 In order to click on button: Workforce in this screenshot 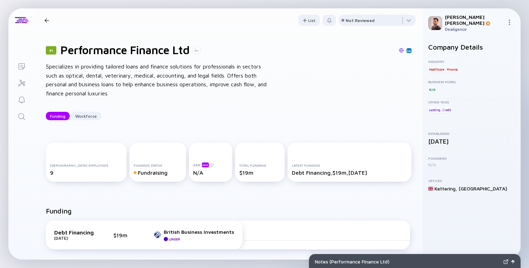, I will do `click(86, 116)`.